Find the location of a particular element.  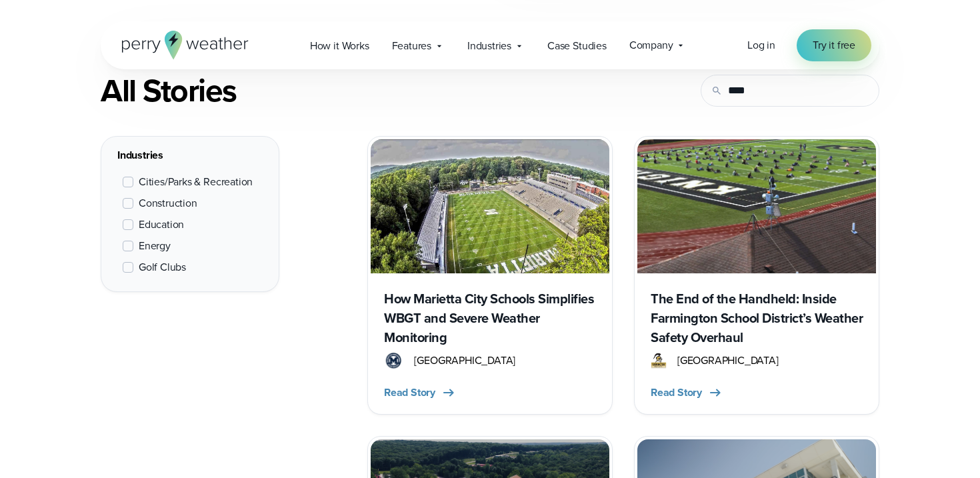

h3: The End of the Handheld: Inside Farmington School District’s Weather Safety Overhaul is located at coordinates (756, 318).